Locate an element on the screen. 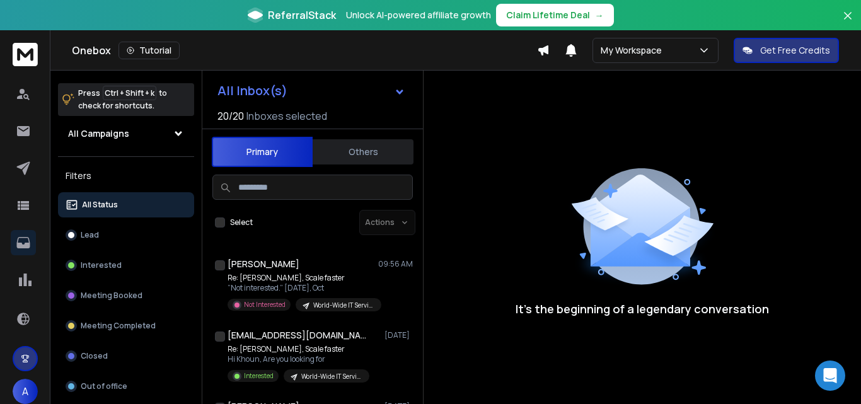  button: Primary is located at coordinates (262, 152).